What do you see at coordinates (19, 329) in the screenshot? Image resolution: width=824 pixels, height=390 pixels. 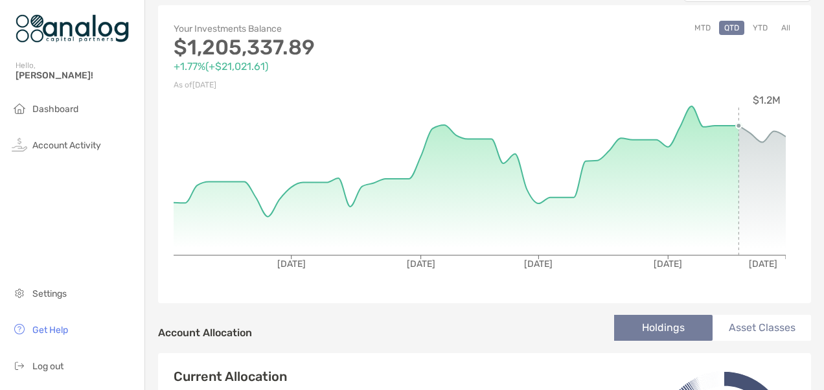 I see `img: get-help icon` at bounding box center [19, 329].